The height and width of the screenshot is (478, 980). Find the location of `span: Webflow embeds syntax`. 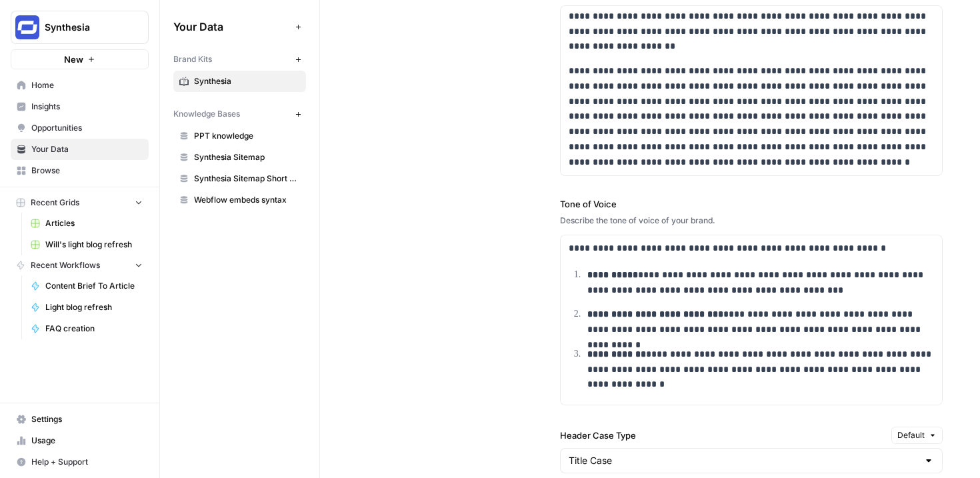

span: Webflow embeds syntax is located at coordinates (247, 200).